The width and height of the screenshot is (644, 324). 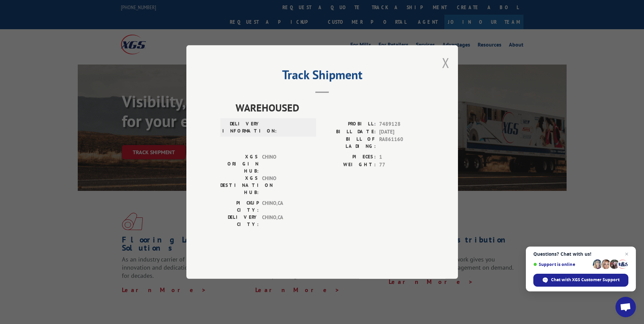 What do you see at coordinates (402, 157) in the screenshot?
I see `span: 1` at bounding box center [402, 157].